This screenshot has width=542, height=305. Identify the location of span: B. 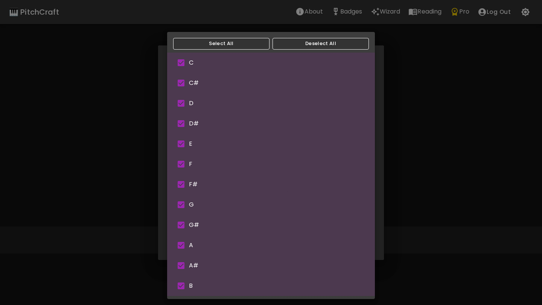
(279, 286).